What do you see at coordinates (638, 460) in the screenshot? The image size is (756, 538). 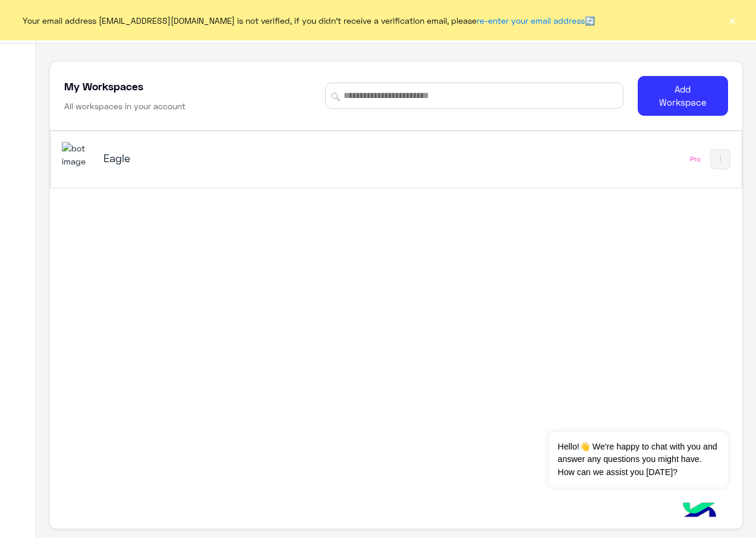 I see `span: Hello!👋 We're happy to chat with you and answer any questions you might have. How can we assist y...` at bounding box center [638, 460].